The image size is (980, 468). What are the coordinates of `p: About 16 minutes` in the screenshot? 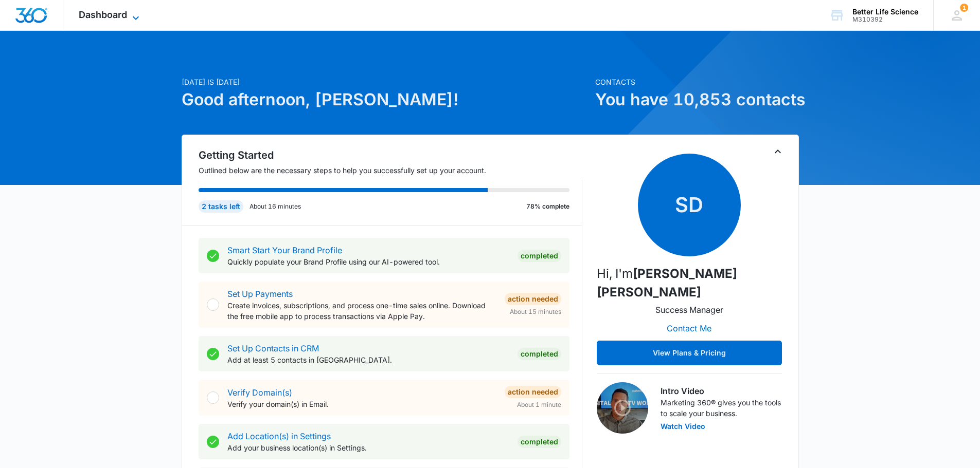 It's located at (275, 206).